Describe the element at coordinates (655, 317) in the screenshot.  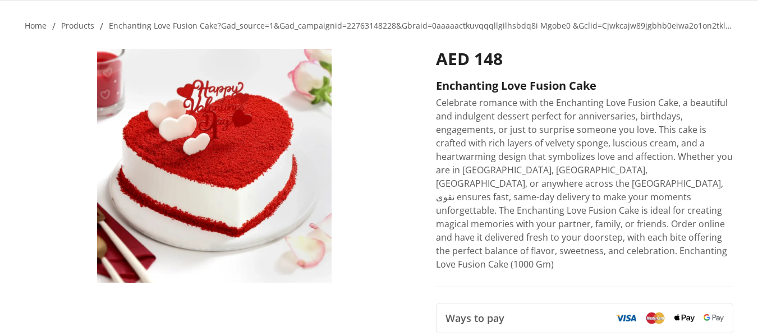
I see `img: Mastercard` at that location.